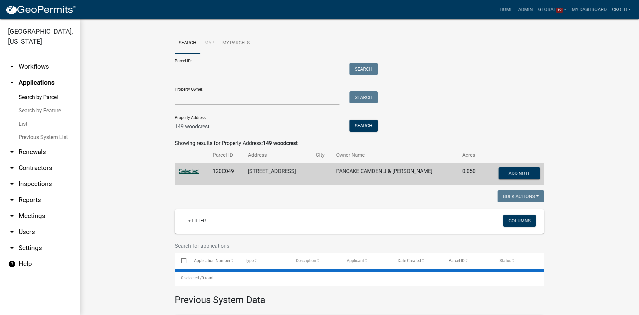 Image resolution: width=639 pixels, height=315 pixels. I want to click on i: arrow_drop_up, so click(12, 83).